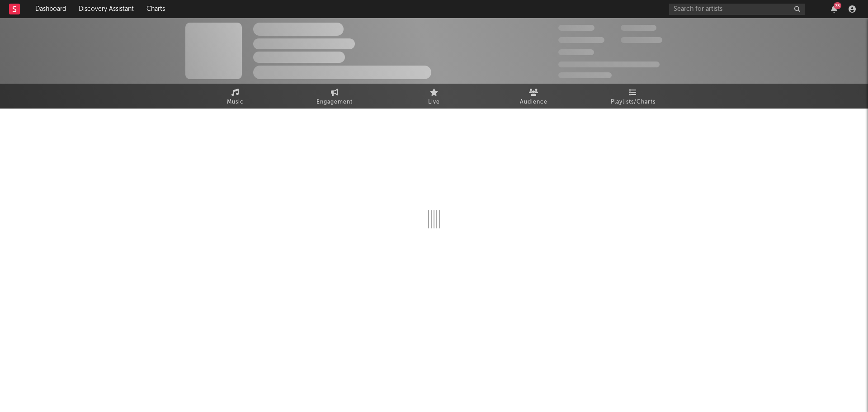 This screenshot has height=412, width=868. Describe the element at coordinates (533, 102) in the screenshot. I see `span: Audience` at that location.